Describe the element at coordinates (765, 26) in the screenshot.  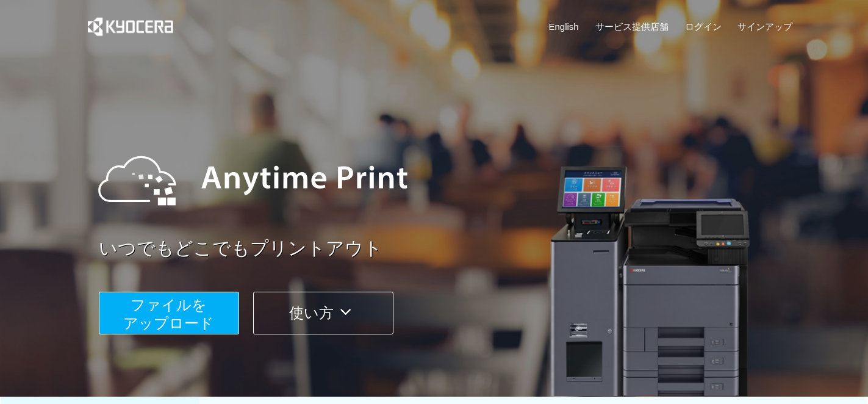
I see `a: サインアップ` at that location.